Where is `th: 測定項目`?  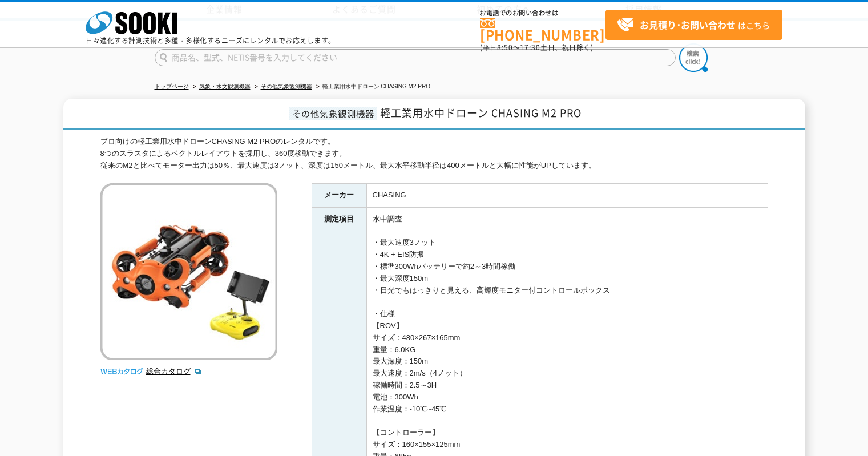 th: 測定項目 is located at coordinates (339, 219).